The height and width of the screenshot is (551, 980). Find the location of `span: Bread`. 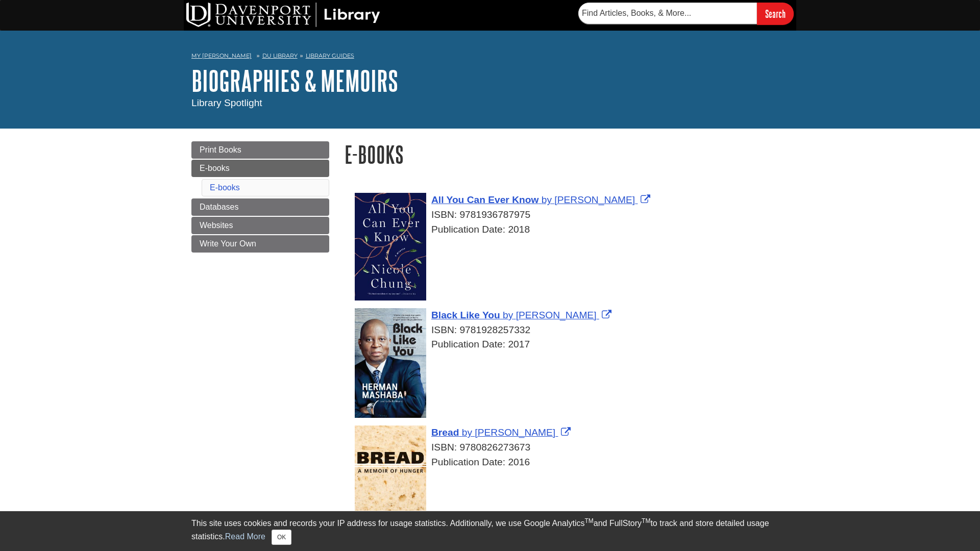

span: Bread is located at coordinates (445, 432).